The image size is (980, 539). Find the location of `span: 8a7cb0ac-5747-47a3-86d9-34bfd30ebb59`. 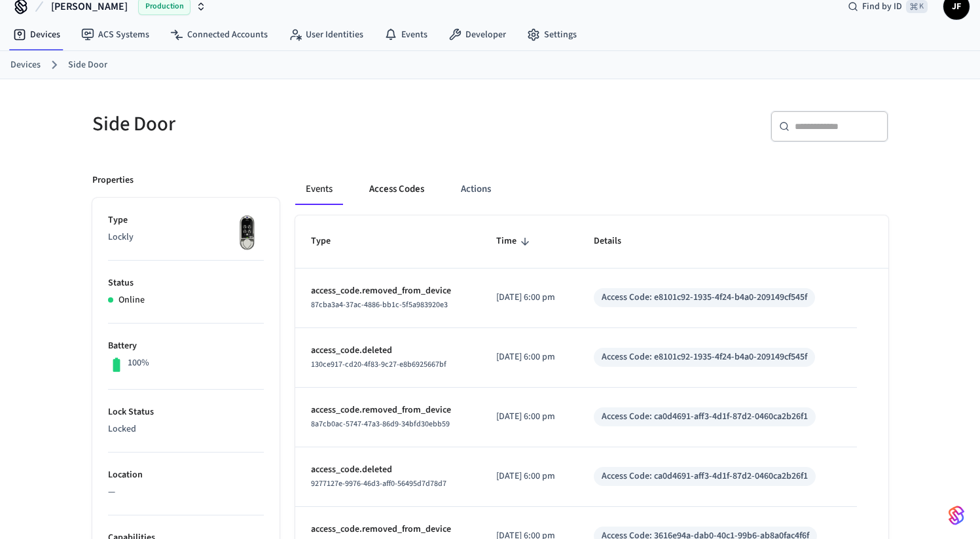

span: 8a7cb0ac-5747-47a3-86d9-34bfd30ebb59 is located at coordinates (380, 424).